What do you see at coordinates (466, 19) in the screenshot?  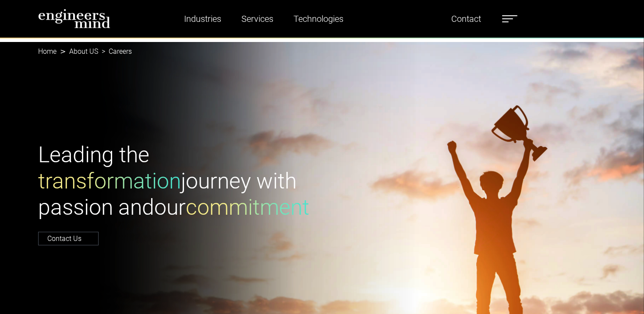 I see `a: Contact` at bounding box center [466, 19].